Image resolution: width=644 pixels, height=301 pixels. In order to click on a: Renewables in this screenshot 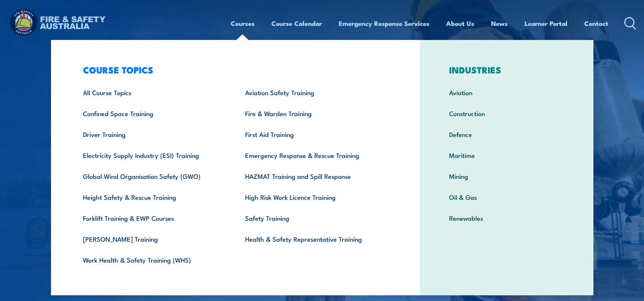, I will do `click(506, 218)`.